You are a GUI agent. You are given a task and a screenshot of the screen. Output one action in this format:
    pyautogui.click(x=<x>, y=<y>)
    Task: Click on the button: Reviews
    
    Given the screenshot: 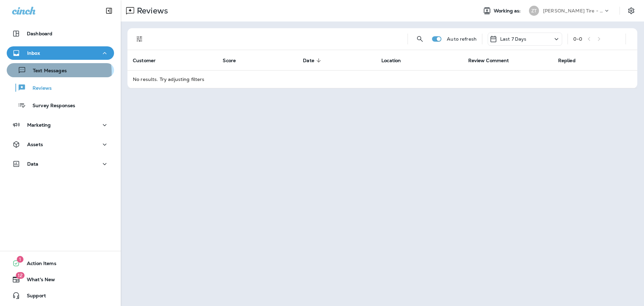 What is the action you would take?
    pyautogui.click(x=61, y=87)
    